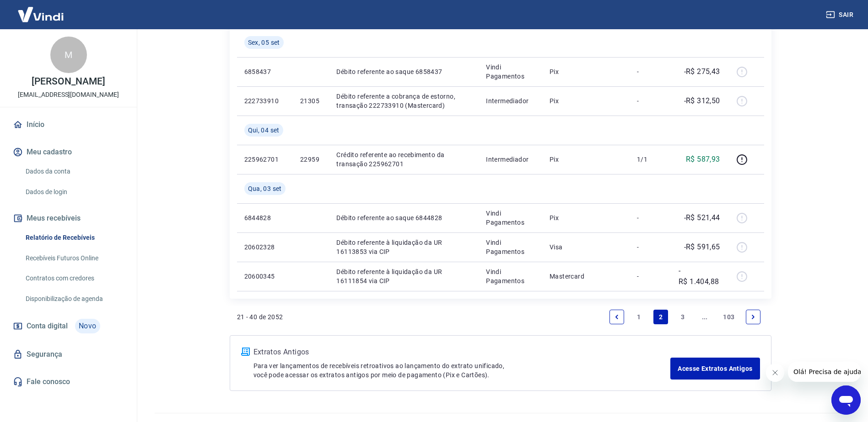 Image resolution: width=868 pixels, height=422 pixels. I want to click on a: Jump forward, so click(704, 317).